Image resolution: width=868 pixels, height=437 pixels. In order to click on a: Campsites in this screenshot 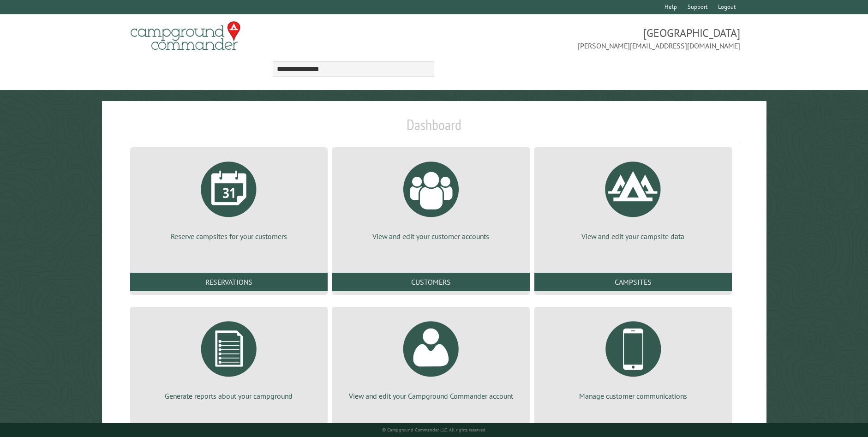, I will do `click(633, 282)`.